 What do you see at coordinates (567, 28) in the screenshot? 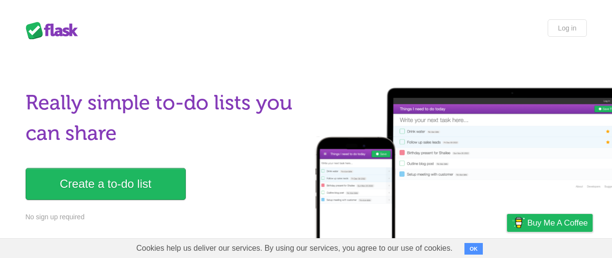
I see `a: Log in` at bounding box center [567, 28].